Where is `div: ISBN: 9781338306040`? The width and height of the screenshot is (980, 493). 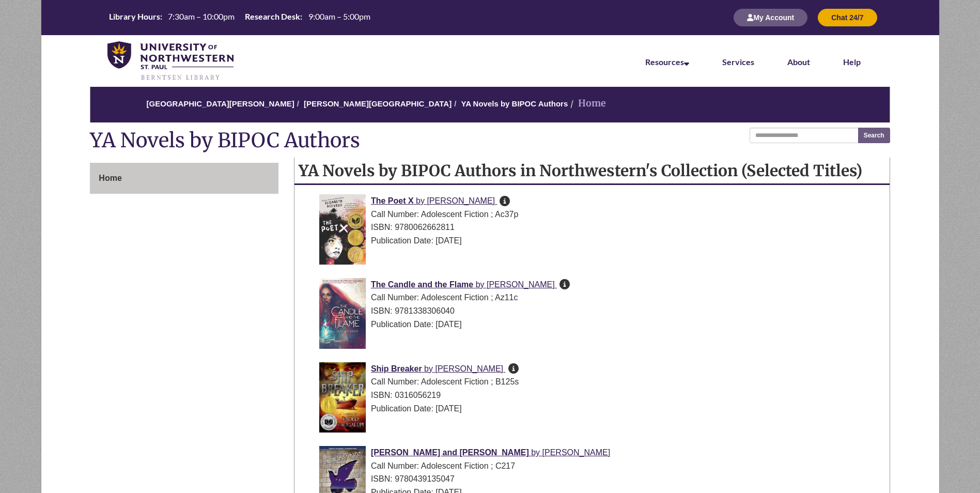
div: ISBN: 9781338306040 is located at coordinates (600, 311).